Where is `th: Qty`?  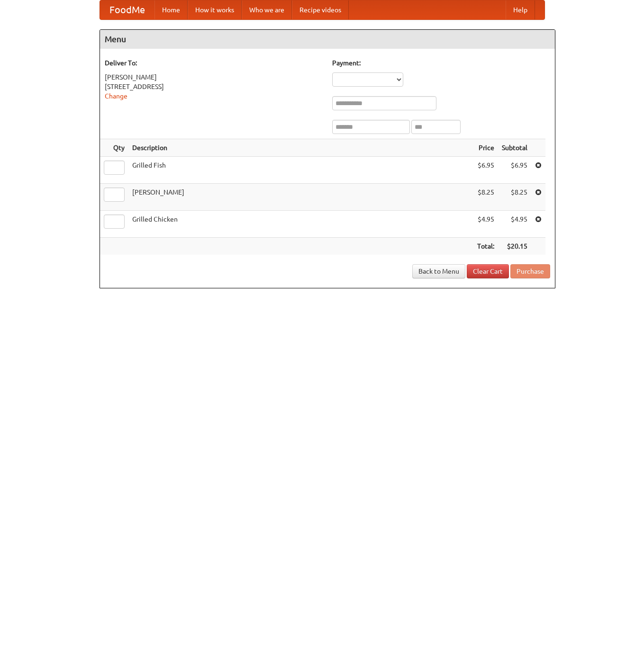
th: Qty is located at coordinates (114, 148).